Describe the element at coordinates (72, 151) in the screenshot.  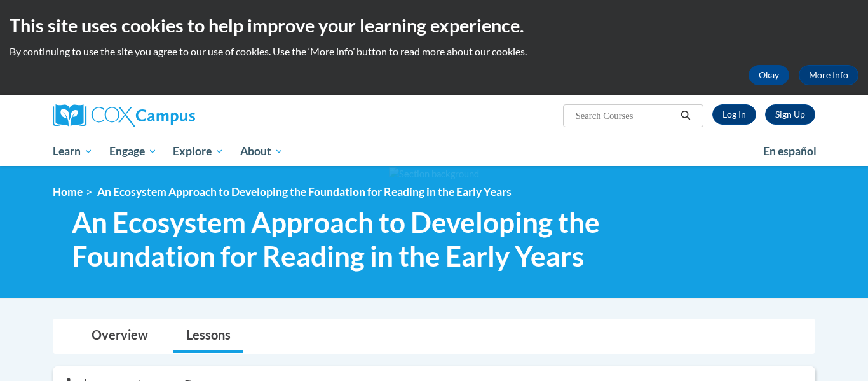
I see `span: Learn` at that location.